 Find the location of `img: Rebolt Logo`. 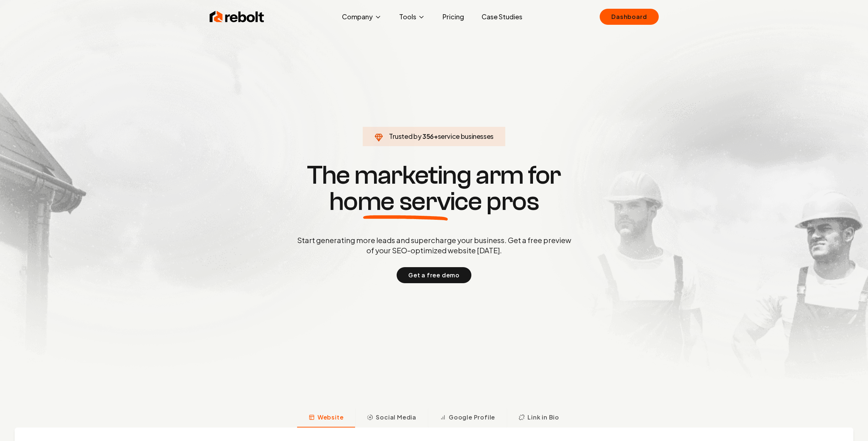

img: Rebolt Logo is located at coordinates (237, 16).